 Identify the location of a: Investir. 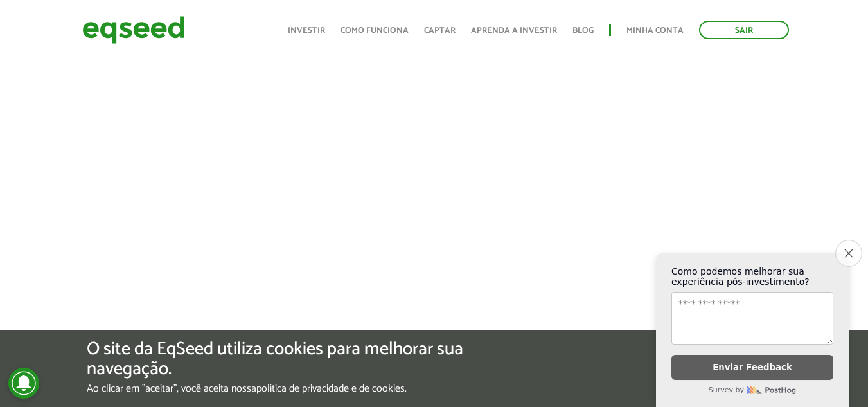
(306, 30).